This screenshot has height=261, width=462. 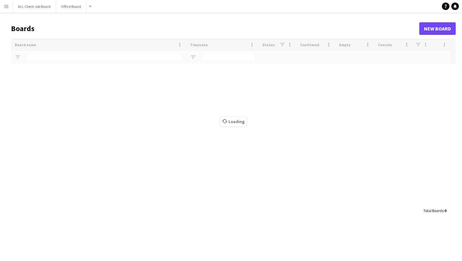 I want to click on button: ALL Client Job Board, so click(x=34, y=6).